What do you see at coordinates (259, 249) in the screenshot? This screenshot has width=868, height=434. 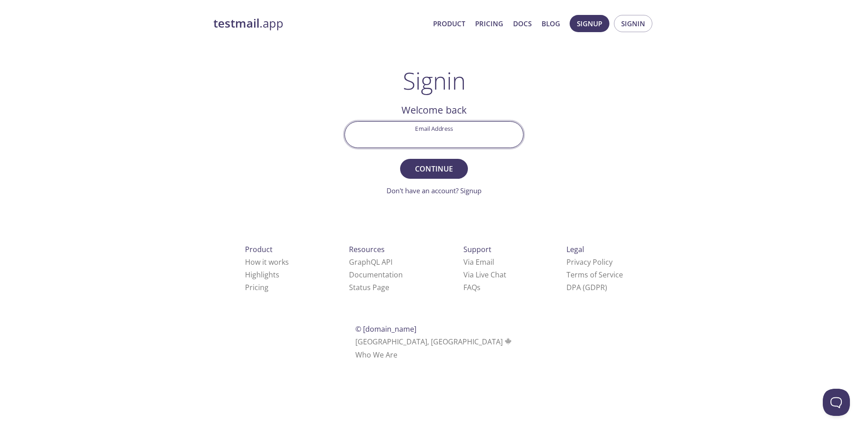 I see `span: Product` at bounding box center [259, 249].